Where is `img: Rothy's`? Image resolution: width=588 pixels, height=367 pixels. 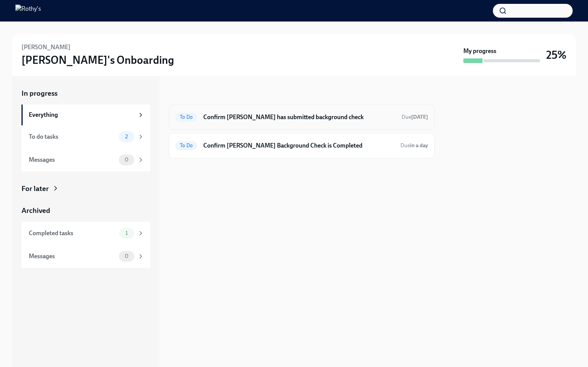 img: Rothy's is located at coordinates (28, 11).